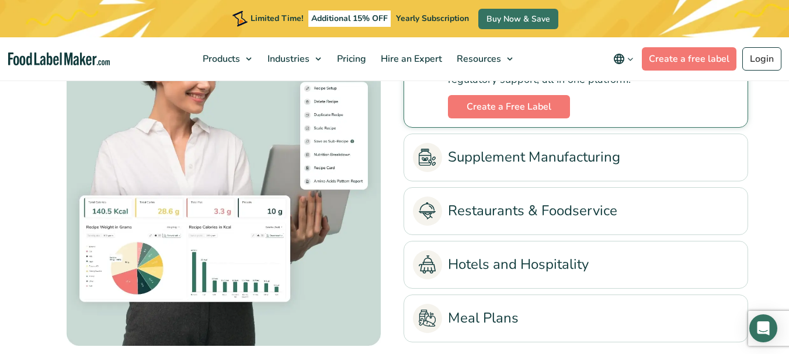  Describe the element at coordinates (220, 59) in the screenshot. I see `span: Products` at that location.